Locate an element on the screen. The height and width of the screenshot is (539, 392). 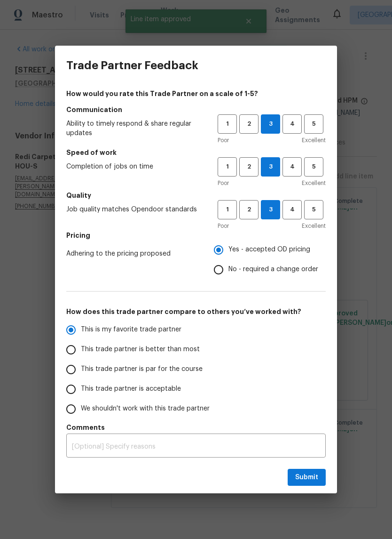
span: Completion of jobs on time is located at coordinates (135, 167).